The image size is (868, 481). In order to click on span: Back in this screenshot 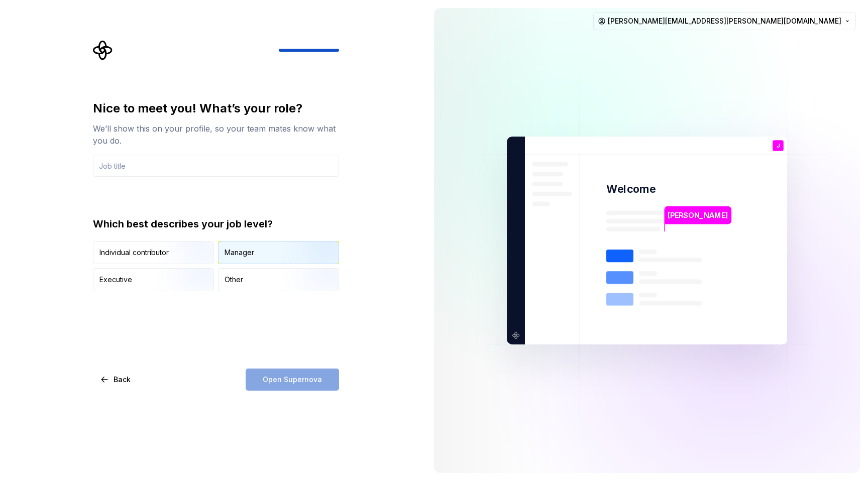, I will do `click(122, 380)`.